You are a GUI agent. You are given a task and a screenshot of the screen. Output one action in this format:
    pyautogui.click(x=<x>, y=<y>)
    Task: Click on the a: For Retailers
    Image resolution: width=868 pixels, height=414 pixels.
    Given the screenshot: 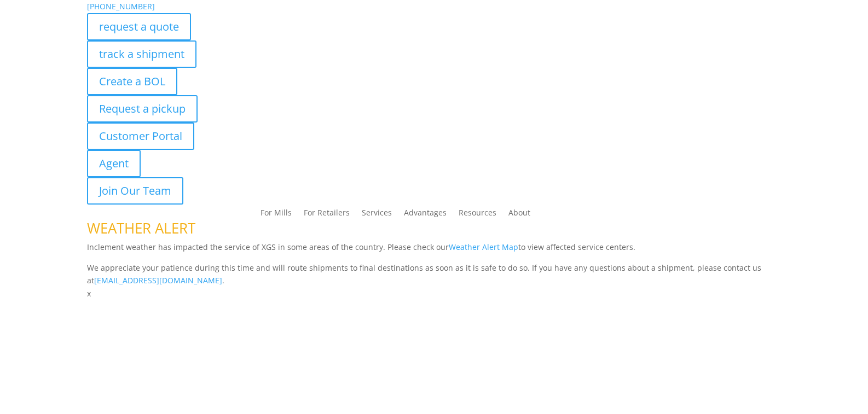 What is the action you would take?
    pyautogui.click(x=327, y=215)
    